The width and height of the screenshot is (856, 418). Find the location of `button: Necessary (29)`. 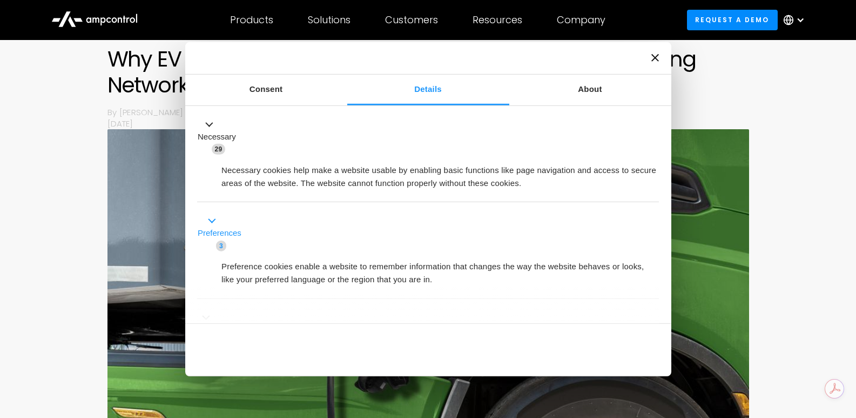

button: Necessary (29) is located at coordinates (220, 137).